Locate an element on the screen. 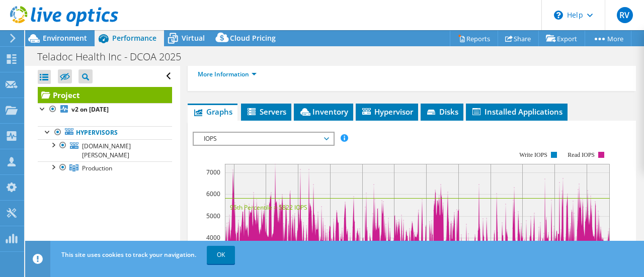  span: Installed Applications is located at coordinates (517, 112).